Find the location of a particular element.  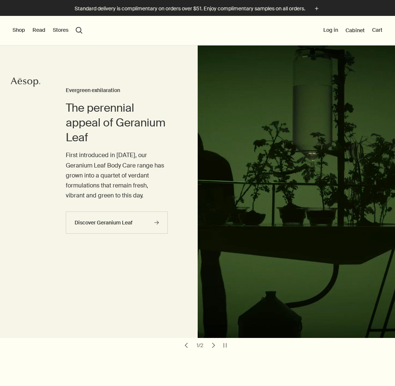

button: pause is located at coordinates (225, 345).